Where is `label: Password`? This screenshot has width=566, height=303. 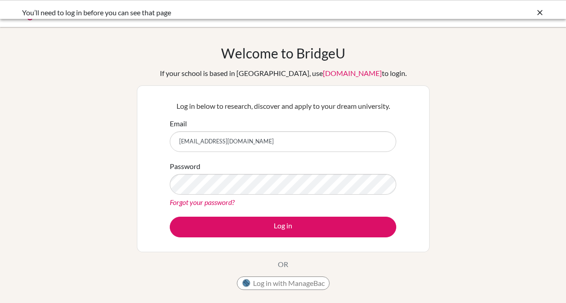
label: Password is located at coordinates (185, 166).